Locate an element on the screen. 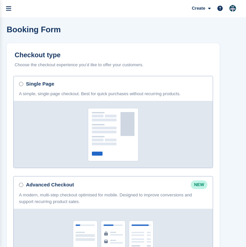 Image resolution: width=246 pixels, height=247 pixels. img: Single Page is located at coordinates (113, 134).